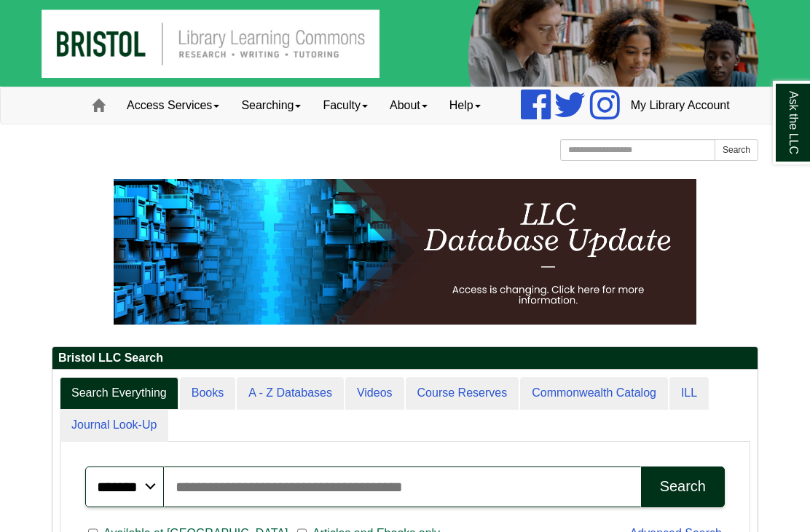  I want to click on a: About, so click(408, 105).